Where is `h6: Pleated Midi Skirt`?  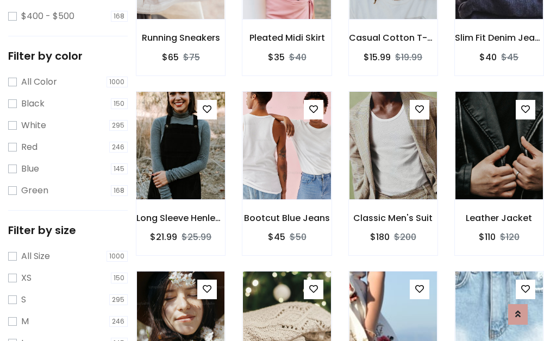
h6: Pleated Midi Skirt is located at coordinates (286, 38).